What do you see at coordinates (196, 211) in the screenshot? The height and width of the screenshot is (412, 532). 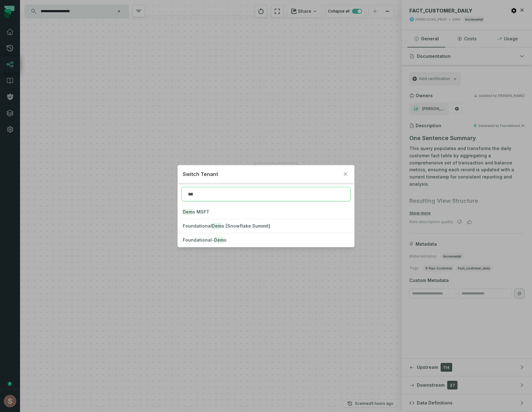 I see `span: o MSFT` at bounding box center [196, 211].